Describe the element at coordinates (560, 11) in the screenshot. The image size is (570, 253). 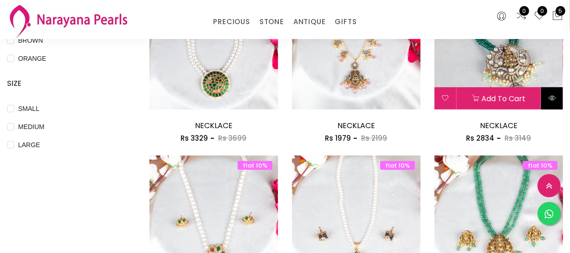
I see `span: 5` at that location.